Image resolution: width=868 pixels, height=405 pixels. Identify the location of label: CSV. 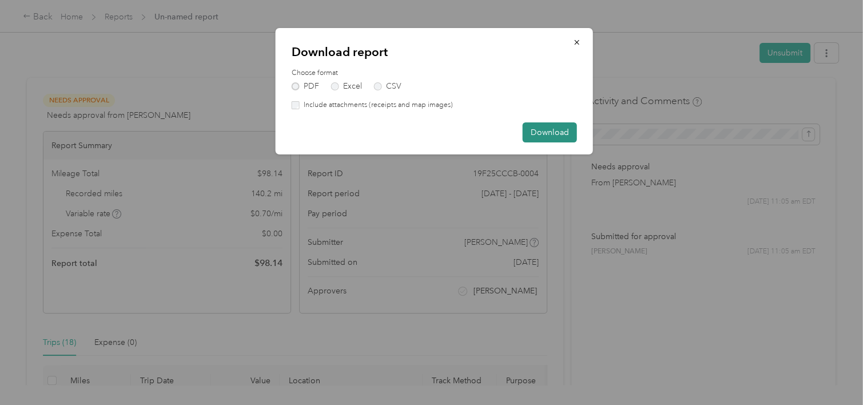
(388, 87).